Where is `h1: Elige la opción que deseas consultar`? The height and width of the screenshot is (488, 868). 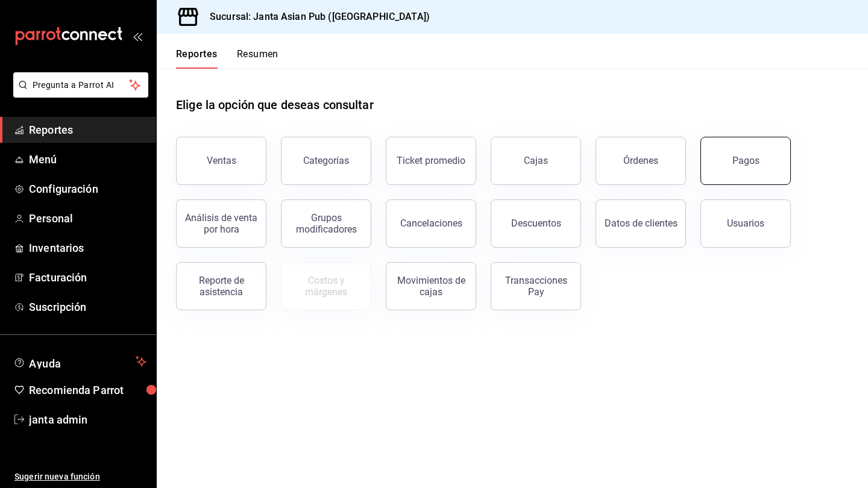
h1: Elige la opción que deseas consultar is located at coordinates (275, 105).